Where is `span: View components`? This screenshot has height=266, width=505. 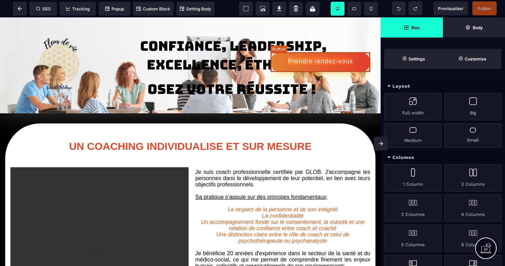
span: View components is located at coordinates (246, 9).